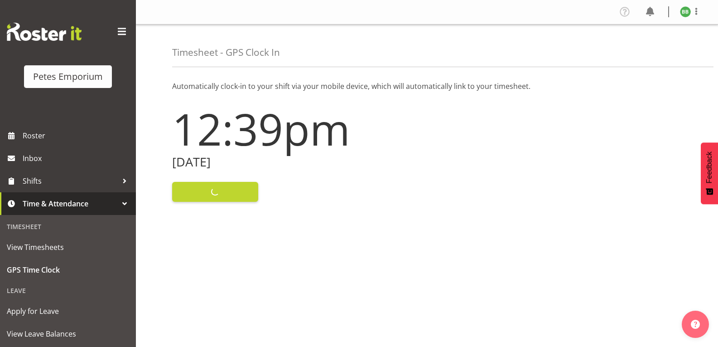  I want to click on img: Rosterit website logo, so click(44, 32).